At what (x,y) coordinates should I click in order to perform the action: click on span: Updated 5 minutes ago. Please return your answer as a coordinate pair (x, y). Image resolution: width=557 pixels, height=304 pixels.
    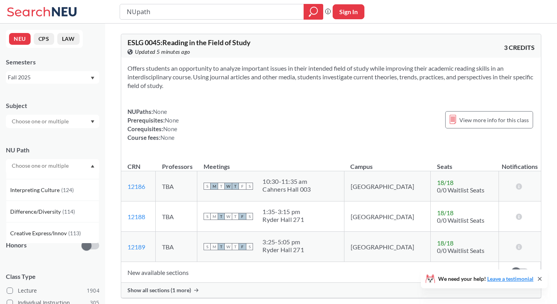
    Looking at the image, I should click on (163, 52).